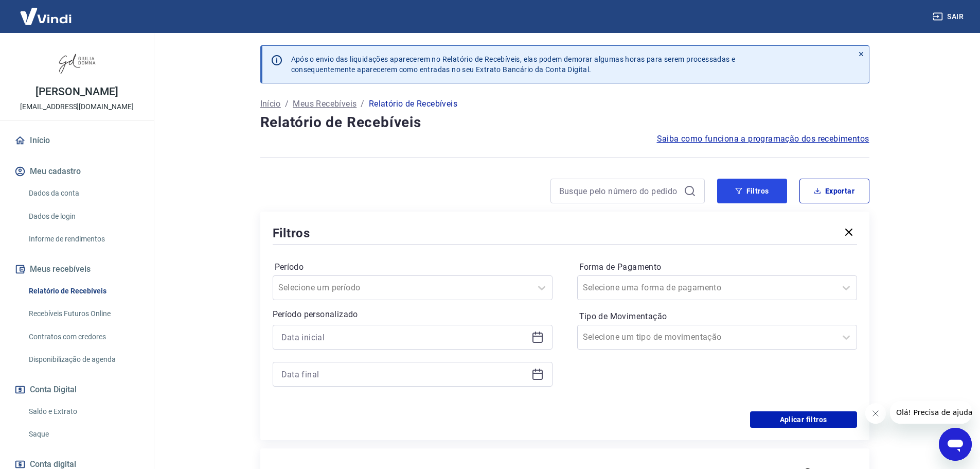  I want to click on a: Informe de rendimentos, so click(83, 239).